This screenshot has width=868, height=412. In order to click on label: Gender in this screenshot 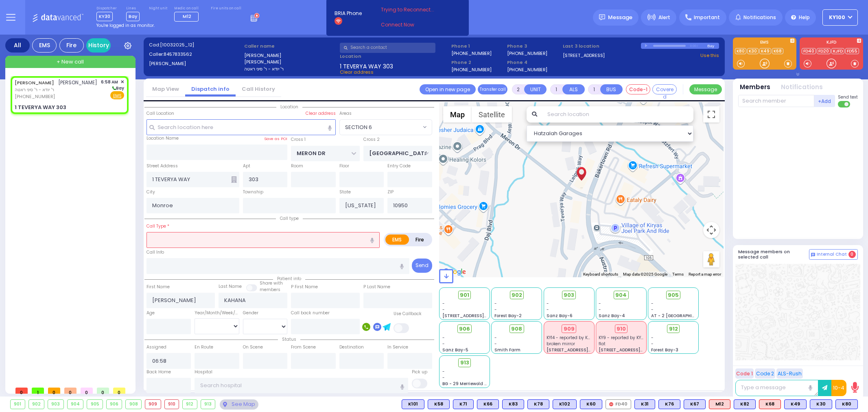, I will do `click(250, 313)`.